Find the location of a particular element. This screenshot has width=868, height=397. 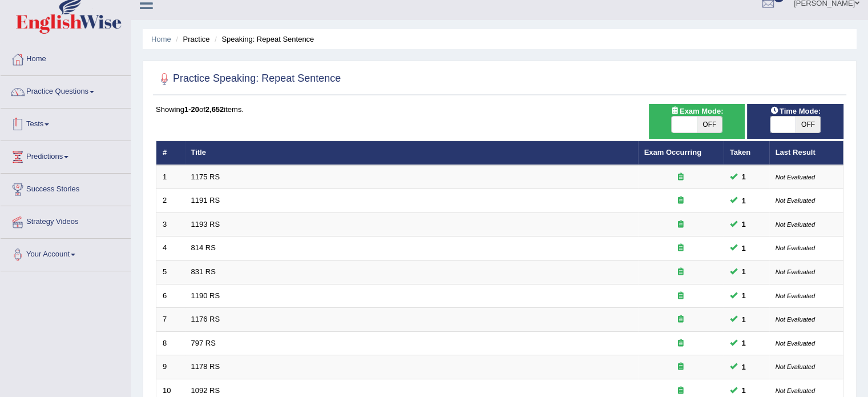

a: 1092 RS is located at coordinates (206, 390).